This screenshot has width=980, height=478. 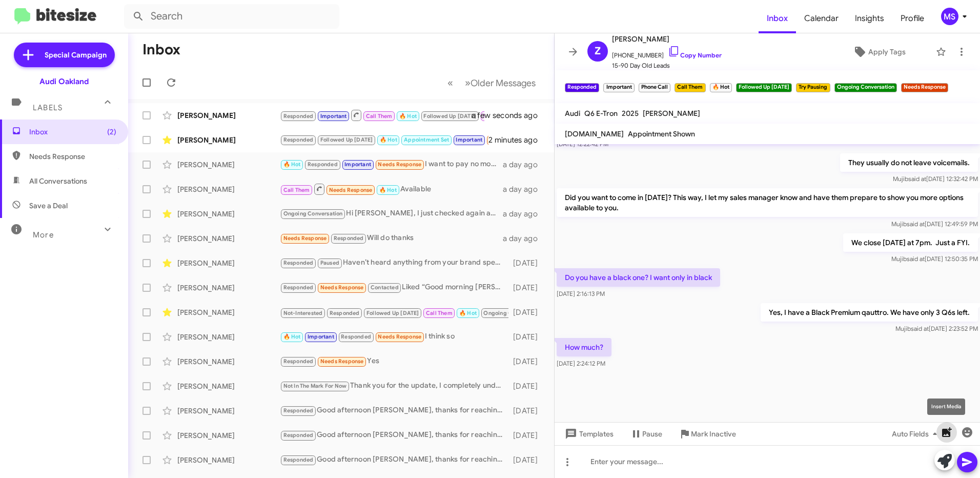 I want to click on span: Call Them, so click(x=439, y=313).